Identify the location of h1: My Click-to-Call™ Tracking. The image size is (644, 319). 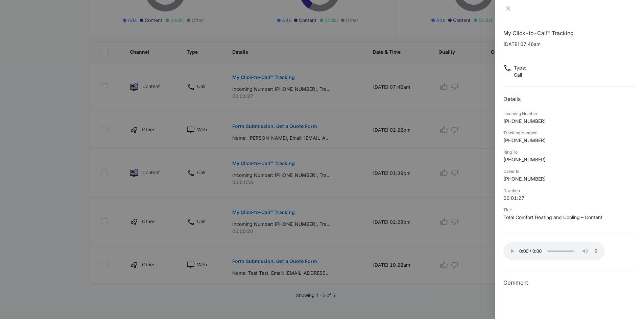
(570, 33).